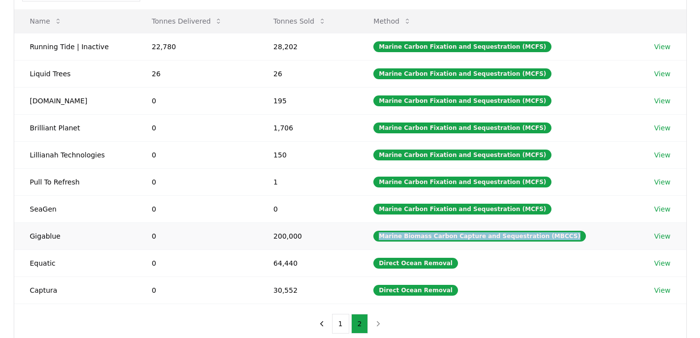 The height and width of the screenshot is (338, 700). Describe the element at coordinates (75, 73) in the screenshot. I see `td: Liquid Trees` at that location.